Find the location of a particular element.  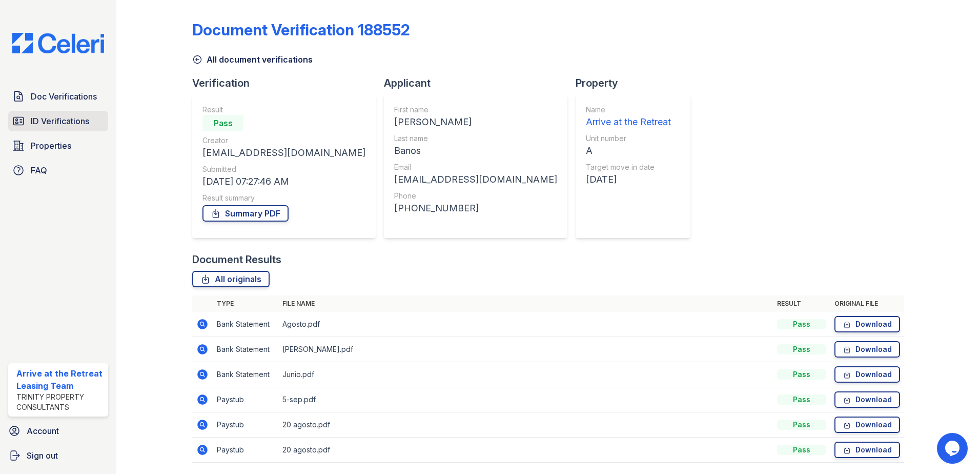

div: A is located at coordinates (628, 150).